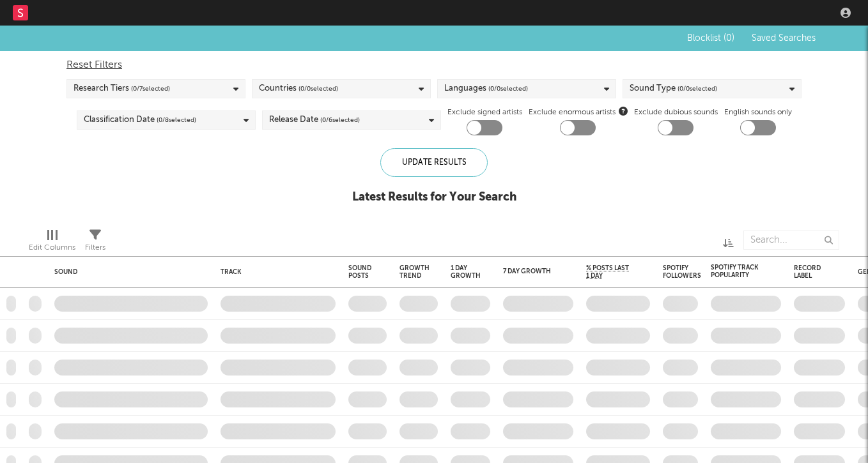 The height and width of the screenshot is (463, 868). Describe the element at coordinates (298, 89) in the screenshot. I see `div: Countries` at that location.